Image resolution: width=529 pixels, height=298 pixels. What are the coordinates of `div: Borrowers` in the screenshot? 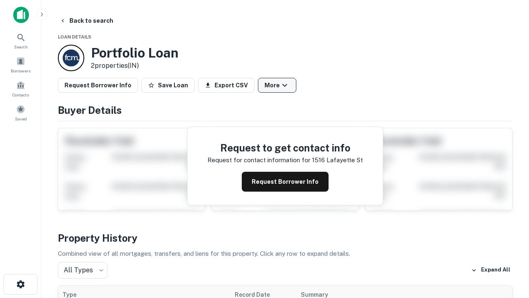 It's located at (21, 64).